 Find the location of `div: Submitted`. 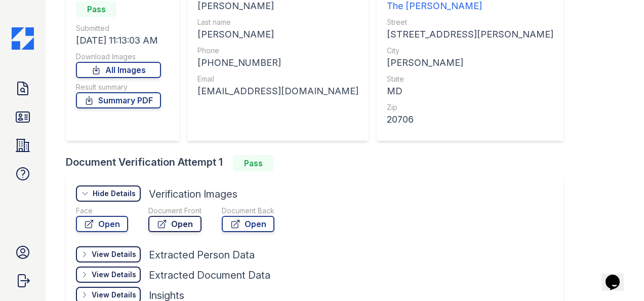

div: Submitted is located at coordinates (118, 28).